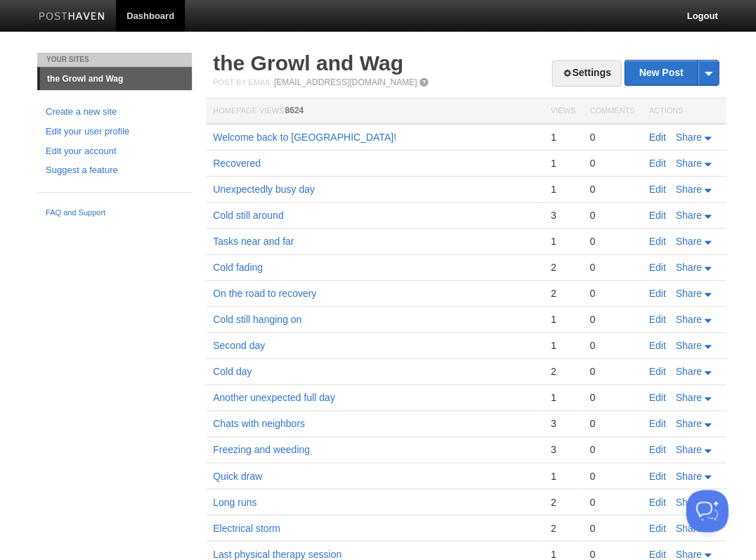 The image size is (756, 560). Describe the element at coordinates (247, 527) in the screenshot. I see `a: Electrical storm` at that location.